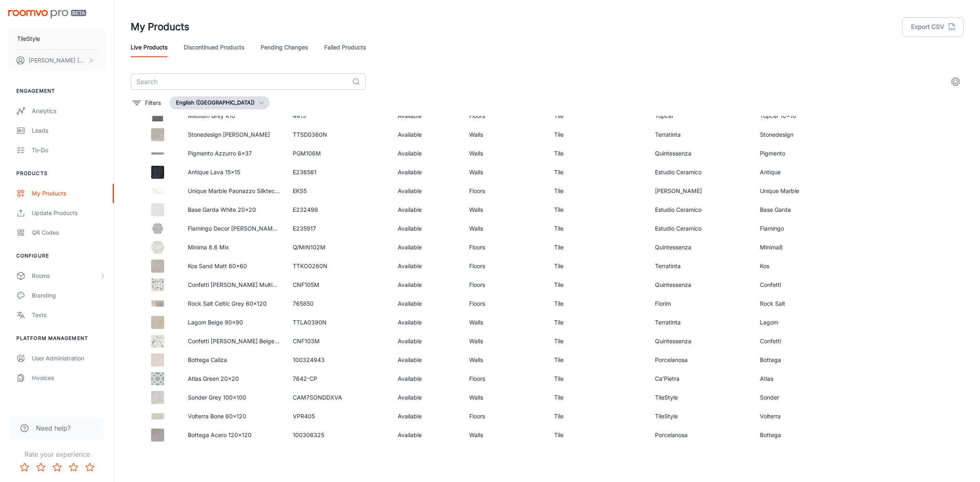 This screenshot has height=482, width=980. I want to click on td: Ca'Pietra, so click(701, 379).